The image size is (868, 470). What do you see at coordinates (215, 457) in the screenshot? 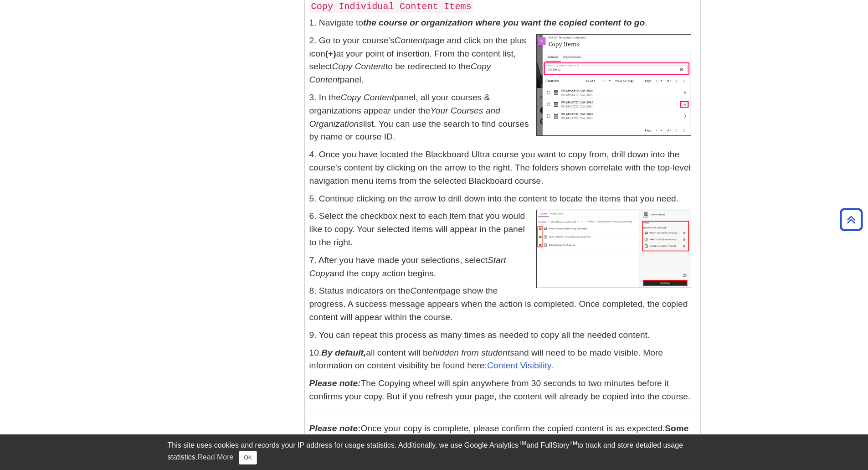
I see `a: Read More` at bounding box center [215, 457].